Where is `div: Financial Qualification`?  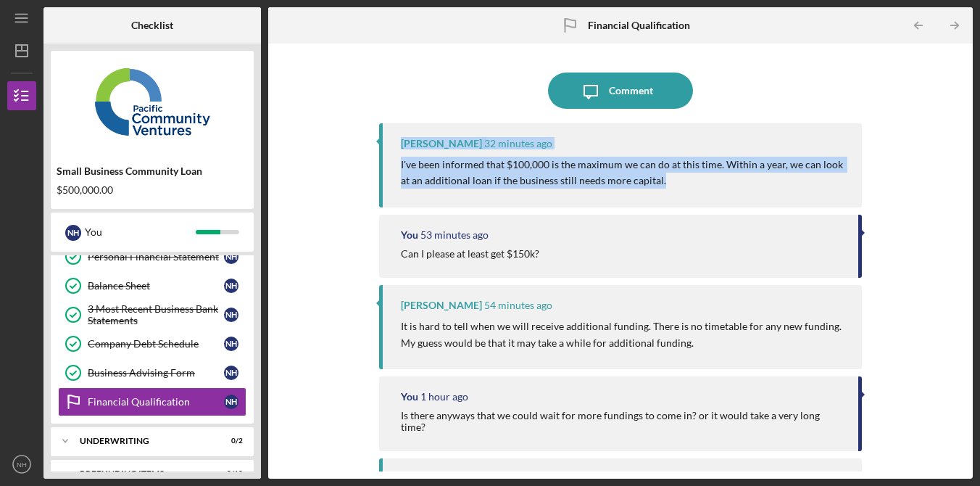 div: Financial Qualification is located at coordinates (156, 402).